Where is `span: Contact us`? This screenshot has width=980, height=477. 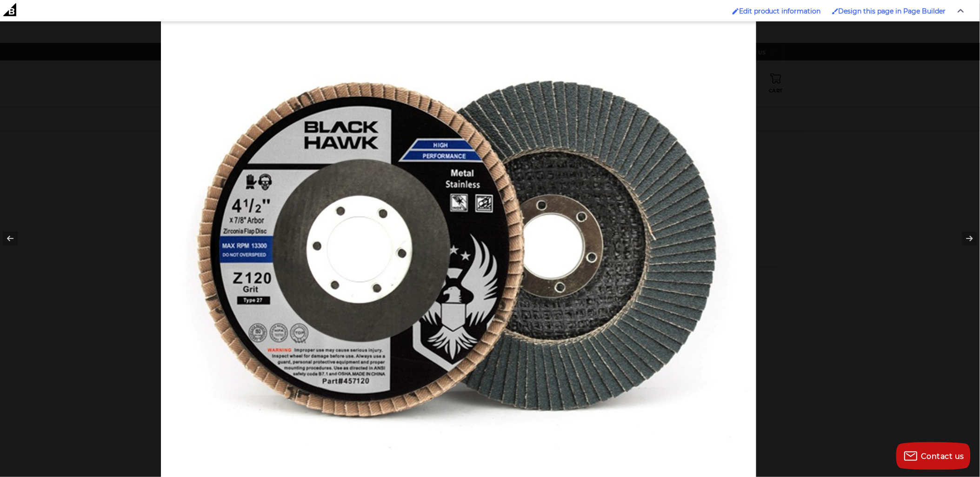 span: Contact us is located at coordinates (943, 457).